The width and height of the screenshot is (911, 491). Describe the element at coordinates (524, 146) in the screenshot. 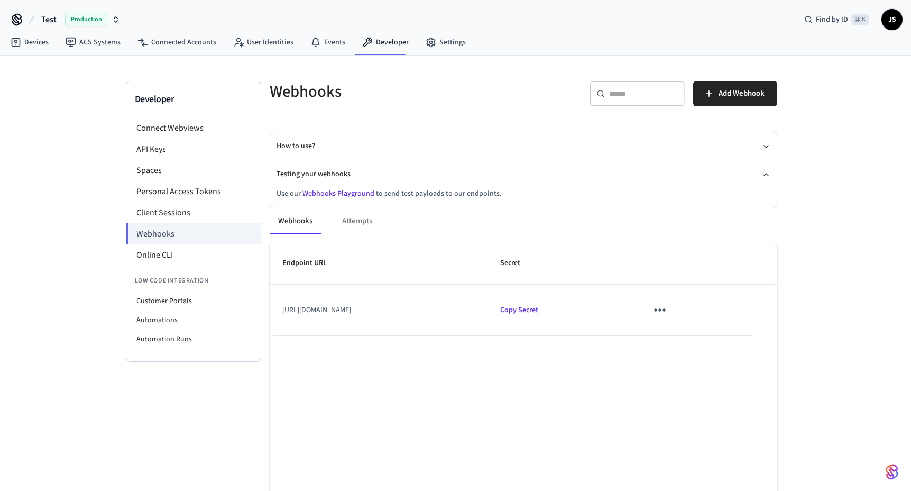

I see `button: How to use?` at that location.